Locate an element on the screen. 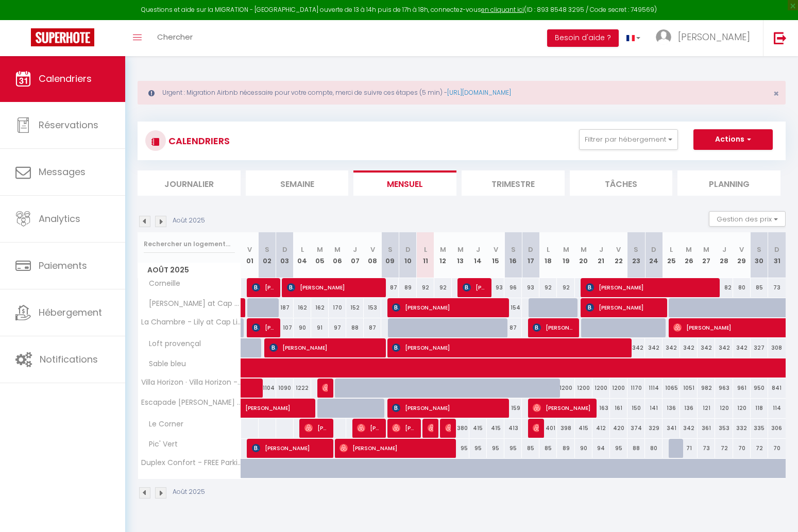  div: 1051 is located at coordinates (689, 388).